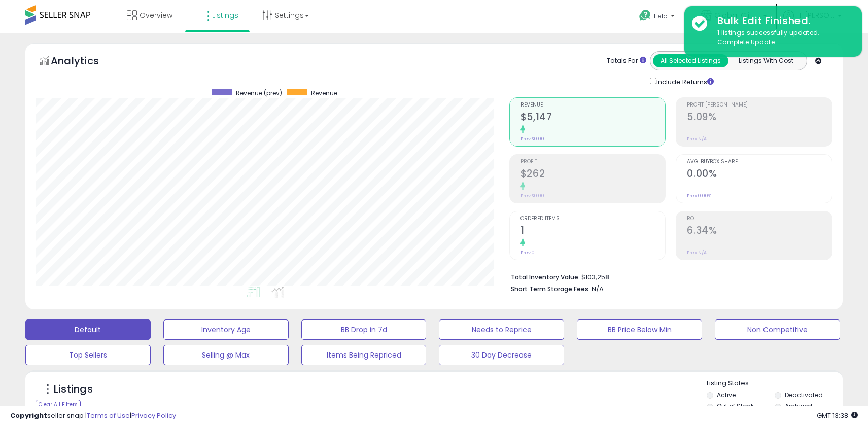  Describe the element at coordinates (837, 416) in the screenshot. I see `span: 2025-08-18 13:38 GMT` at that location.